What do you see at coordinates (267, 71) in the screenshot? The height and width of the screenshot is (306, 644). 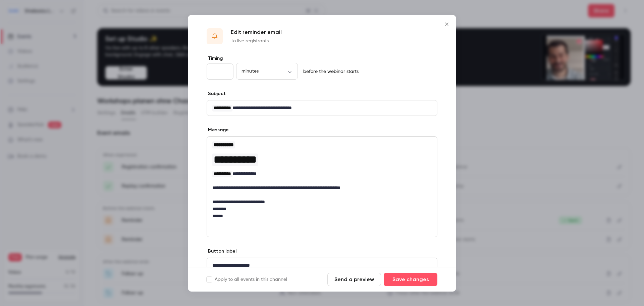 I see `div: minutes` at bounding box center [267, 71].